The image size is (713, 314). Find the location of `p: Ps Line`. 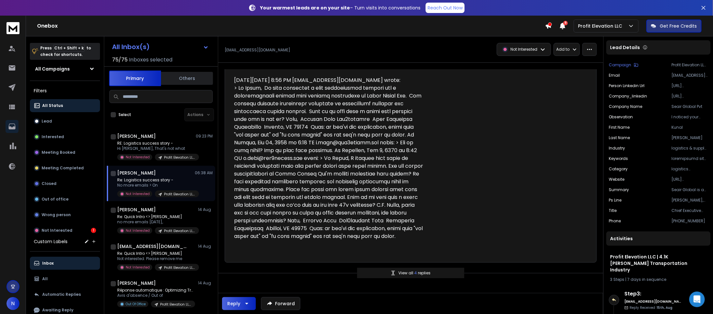

p: Ps Line is located at coordinates (615, 200).